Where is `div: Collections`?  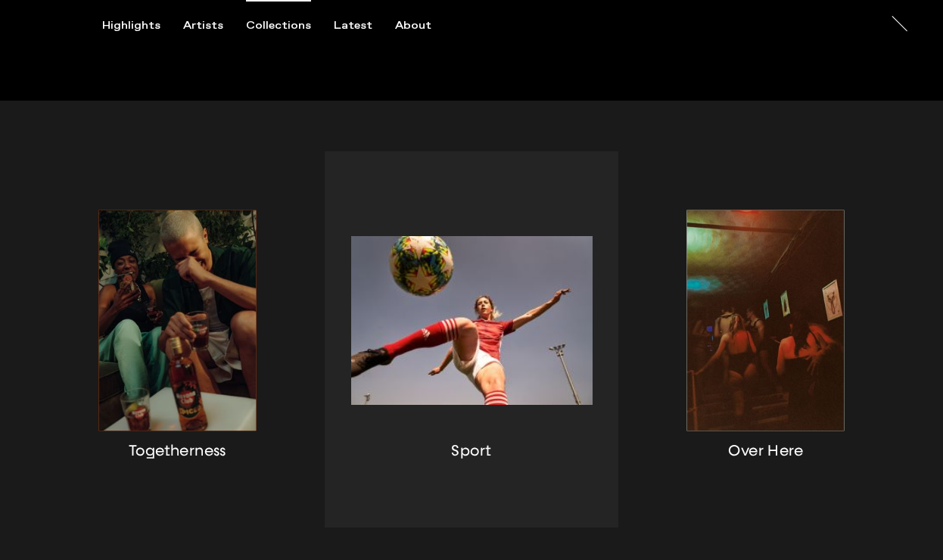 div: Collections is located at coordinates (278, 25).